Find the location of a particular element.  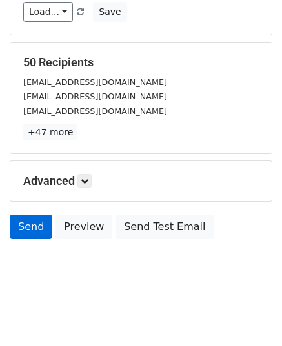

h5: 50 Recipients is located at coordinates (141, 63).